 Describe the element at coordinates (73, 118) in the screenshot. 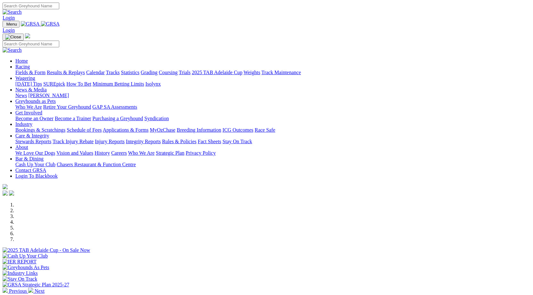

I see `a: Become a Trainer` at that location.